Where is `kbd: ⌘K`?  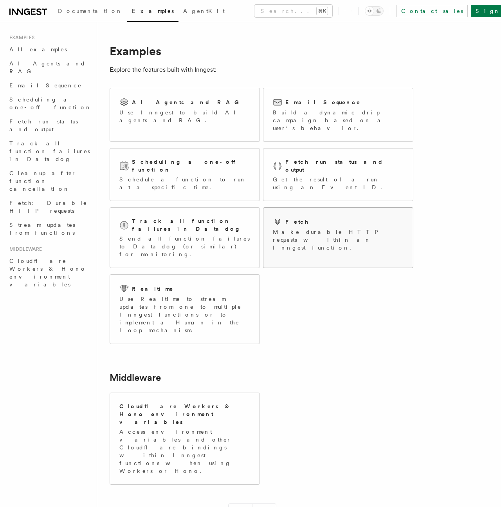
kbd: ⌘K is located at coordinates (322, 11).